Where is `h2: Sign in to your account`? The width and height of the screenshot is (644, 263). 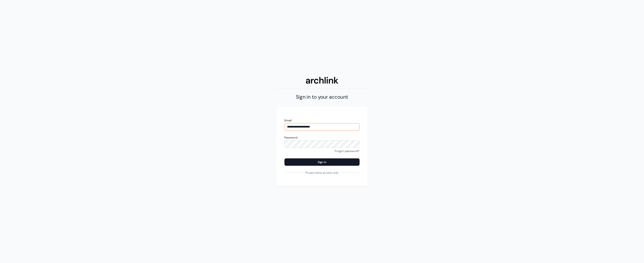
h2: Sign in to your account is located at coordinates (322, 97).